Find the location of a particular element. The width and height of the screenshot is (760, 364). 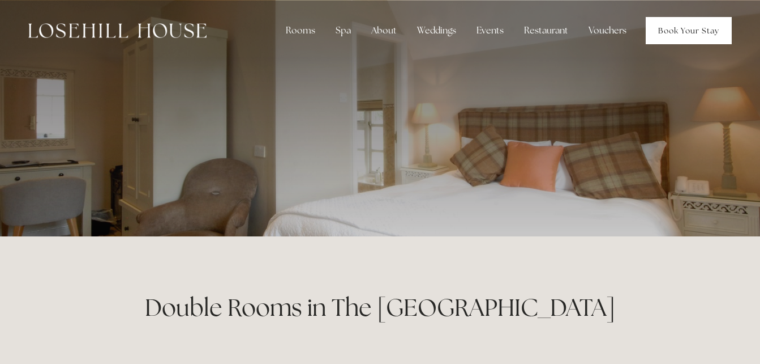

div: Weddings is located at coordinates (437, 31).